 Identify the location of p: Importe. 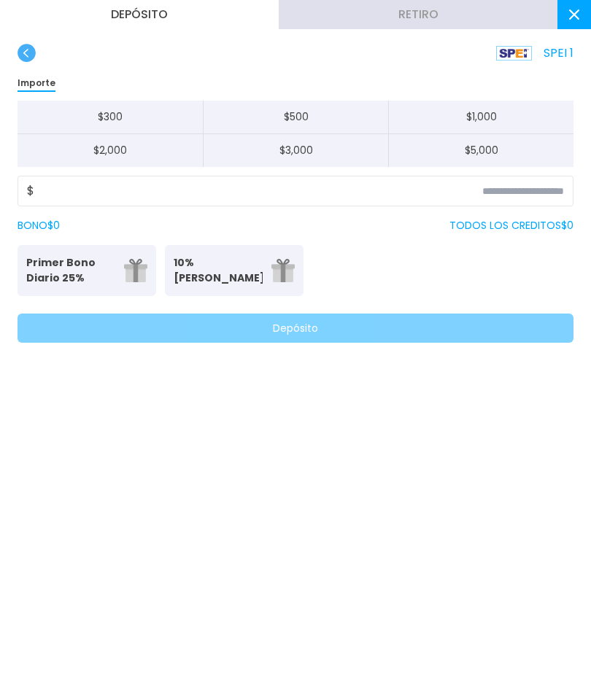
(36, 83).